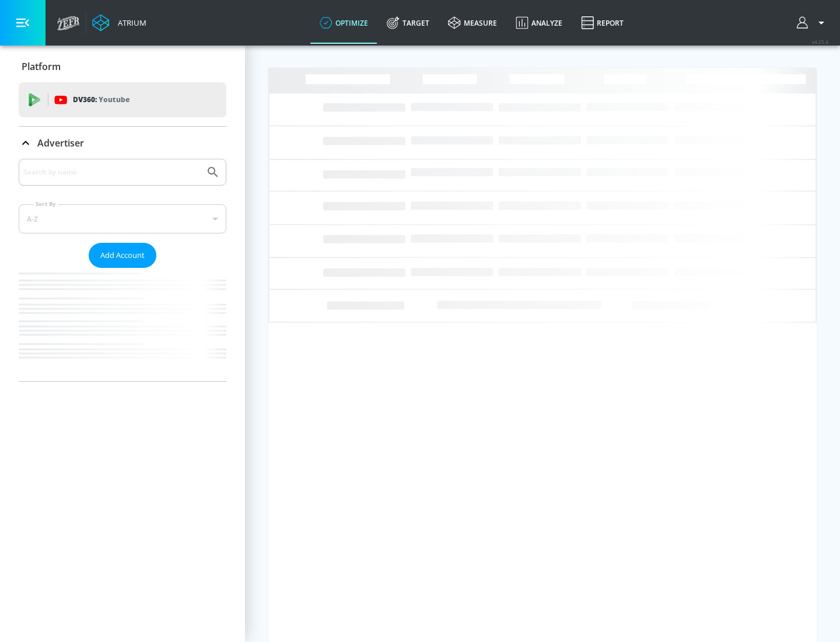 The height and width of the screenshot is (642, 840). What do you see at coordinates (123, 255) in the screenshot?
I see `button: Add Account` at bounding box center [123, 255].